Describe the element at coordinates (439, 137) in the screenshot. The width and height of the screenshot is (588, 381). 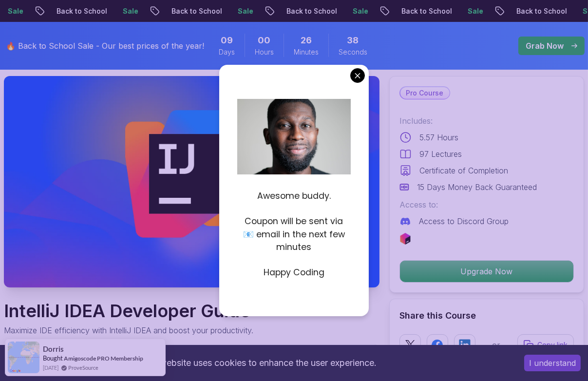
I see `p: 5.57 Hours` at that location.